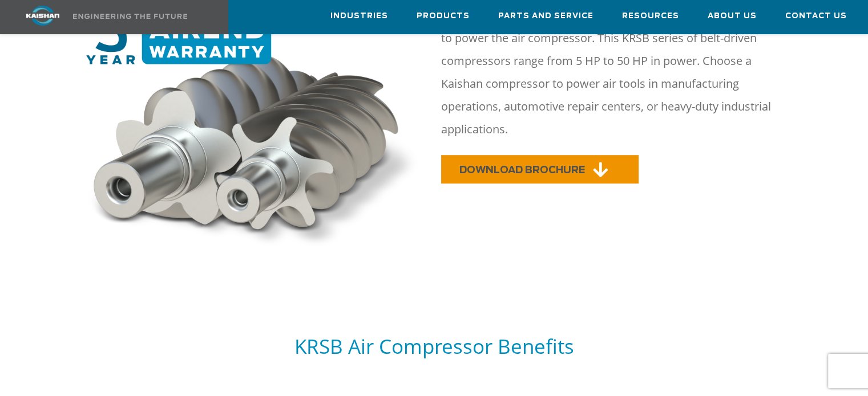 Image resolution: width=868 pixels, height=396 pixels. What do you see at coordinates (359, 16) in the screenshot?
I see `a: Industries` at bounding box center [359, 16].